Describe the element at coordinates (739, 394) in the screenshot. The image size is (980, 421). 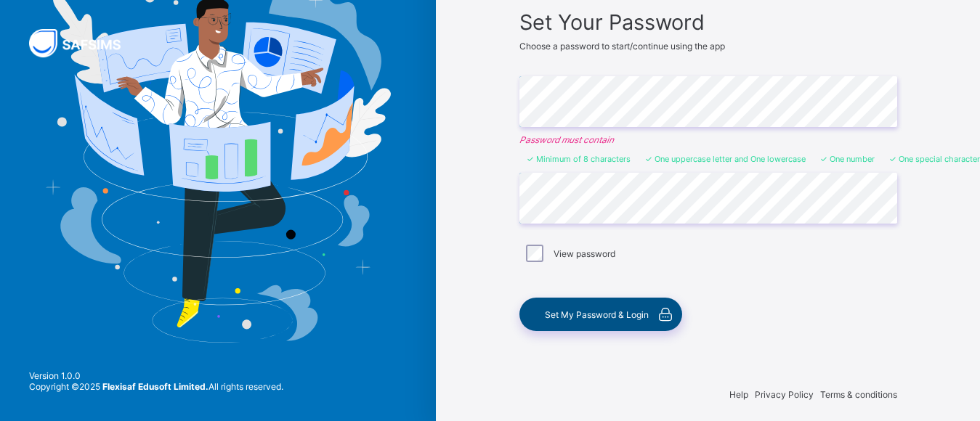
I see `span: Help` at that location.